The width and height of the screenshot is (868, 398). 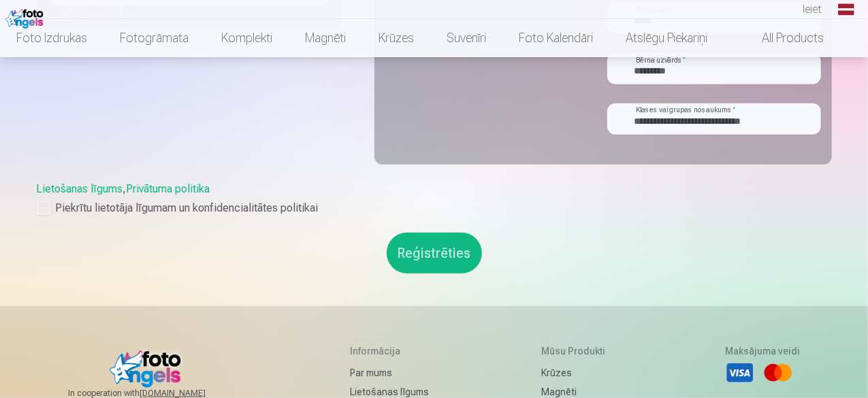 I want to click on a: Par mums, so click(x=390, y=373).